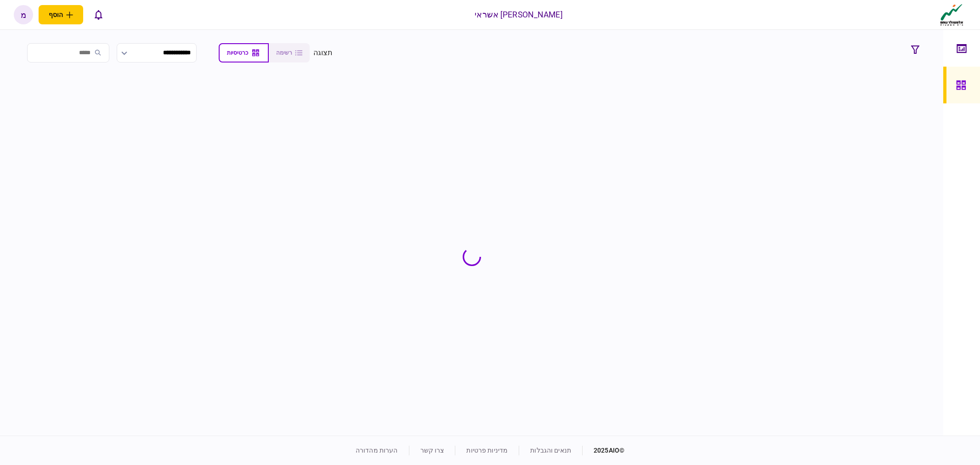 The height and width of the screenshot is (465, 980). What do you see at coordinates (603, 450) in the screenshot?
I see `div: © 2025 AIO` at bounding box center [603, 450].